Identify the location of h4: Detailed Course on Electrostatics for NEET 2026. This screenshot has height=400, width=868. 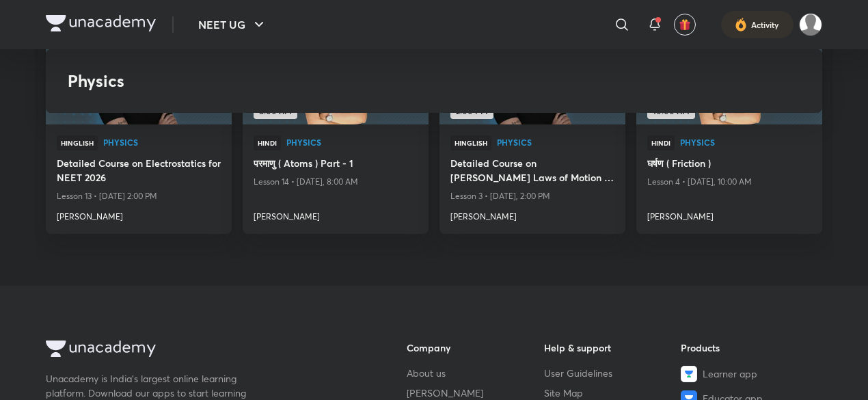
(139, 172).